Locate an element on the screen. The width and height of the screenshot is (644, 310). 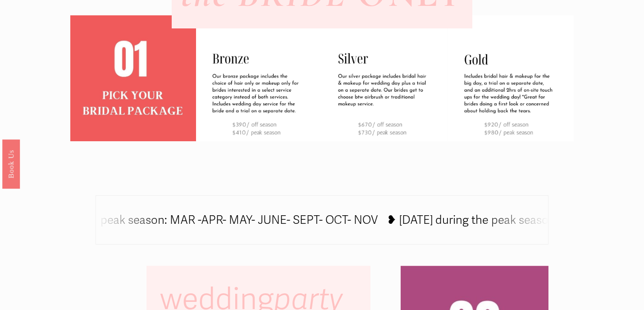
img: bridal%2Bpackage.jpg is located at coordinates (133, 78).